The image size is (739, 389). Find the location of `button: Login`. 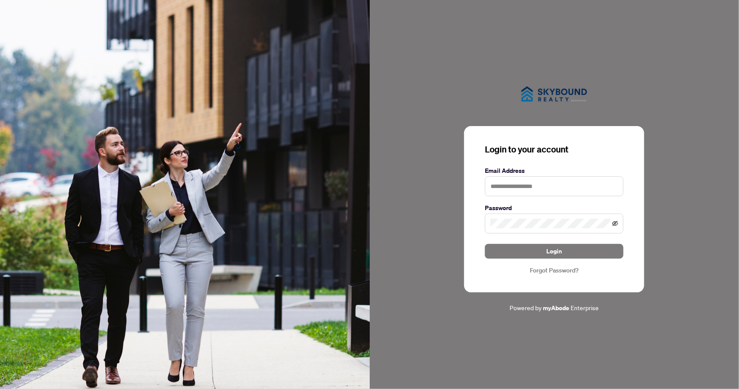

button: Login is located at coordinates (554, 251).